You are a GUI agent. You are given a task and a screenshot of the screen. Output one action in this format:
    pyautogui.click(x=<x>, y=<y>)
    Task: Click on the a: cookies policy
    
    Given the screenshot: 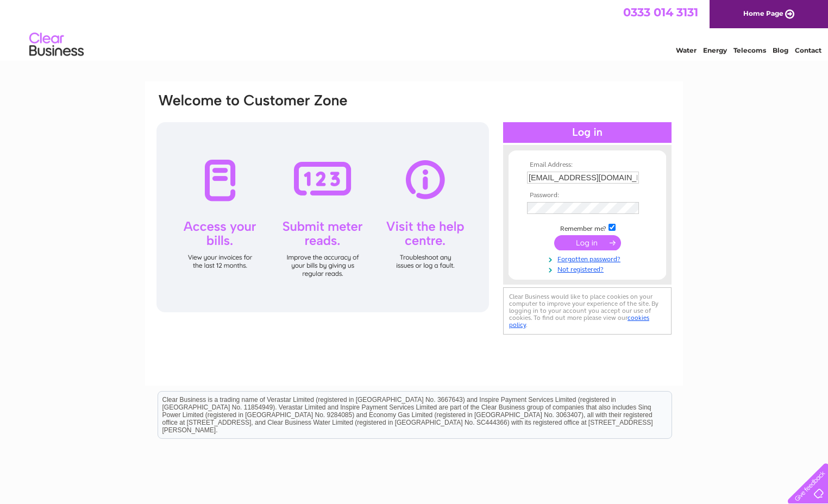 What is the action you would take?
    pyautogui.click(x=579, y=321)
    